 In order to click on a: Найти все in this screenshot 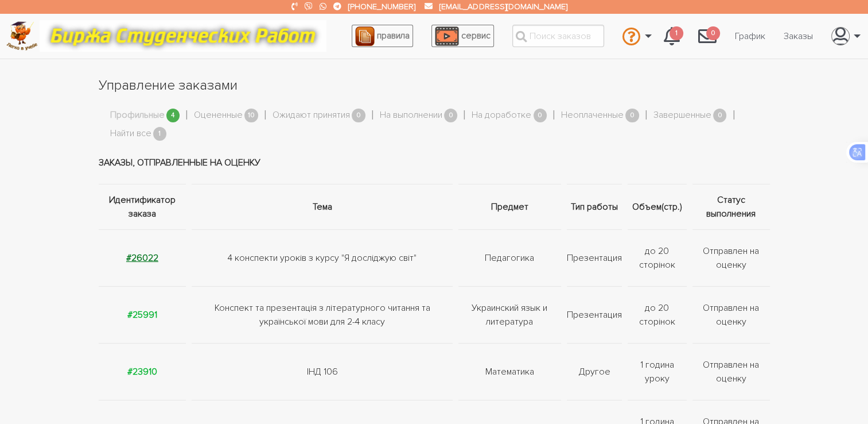, I will do `click(131, 134)`.